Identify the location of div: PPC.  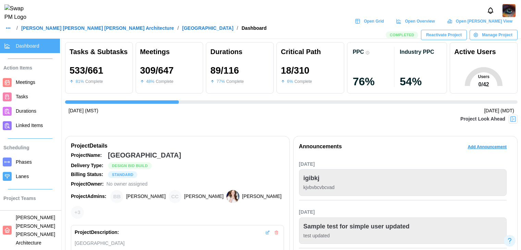
(358, 52).